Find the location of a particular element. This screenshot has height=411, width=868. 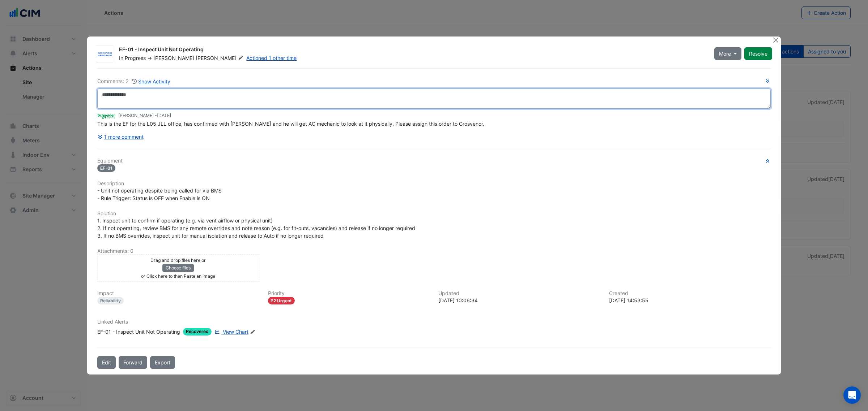

button: Show Activity is located at coordinates (151, 81).